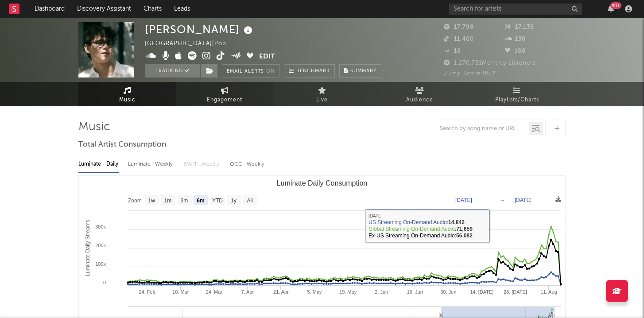 The height and width of the screenshot is (318, 644). What do you see at coordinates (517, 94) in the screenshot?
I see `a: Playlists/Charts` at bounding box center [517, 94].